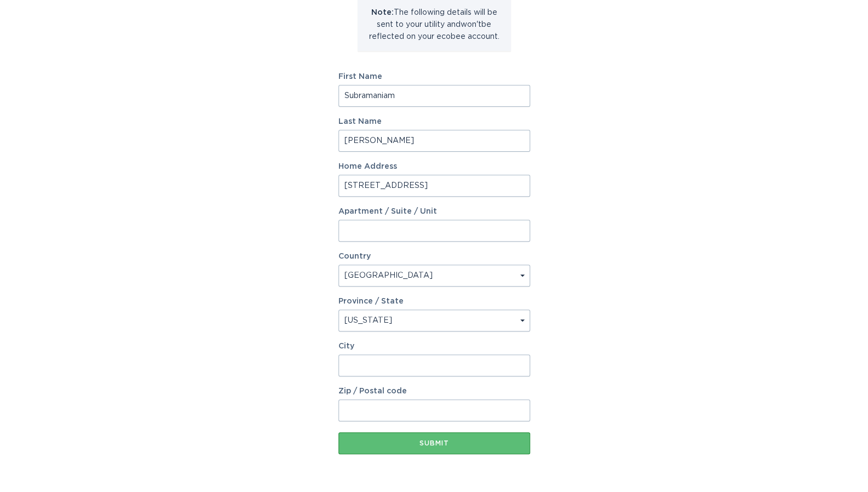  What do you see at coordinates (434, 443) in the screenshot?
I see `div: Submit` at bounding box center [434, 443].